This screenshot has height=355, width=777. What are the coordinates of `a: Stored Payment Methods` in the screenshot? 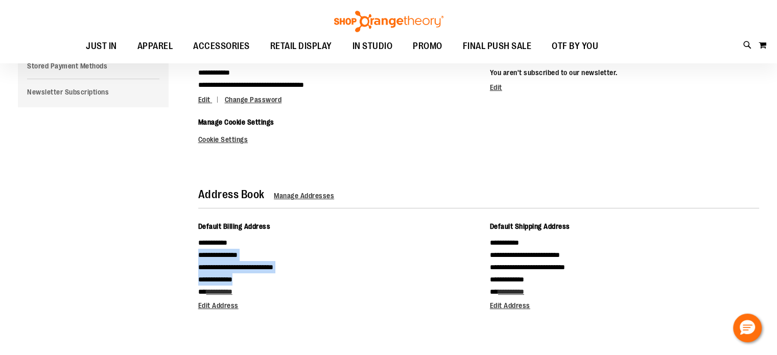 It's located at (93, 66).